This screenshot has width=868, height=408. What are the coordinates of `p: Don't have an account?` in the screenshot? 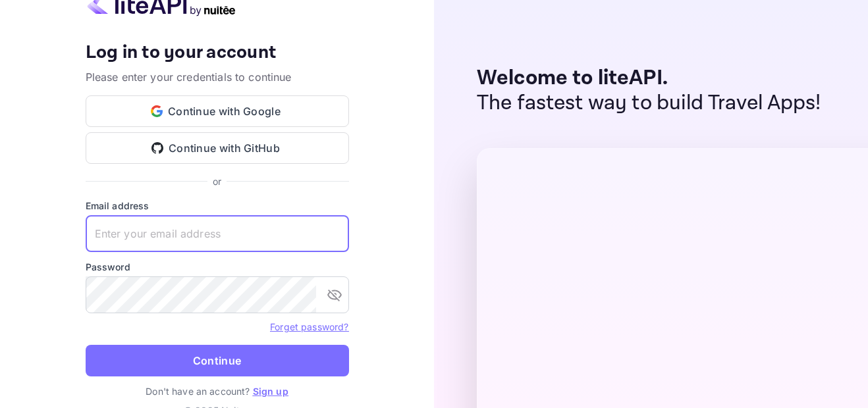 It's located at (217, 391).